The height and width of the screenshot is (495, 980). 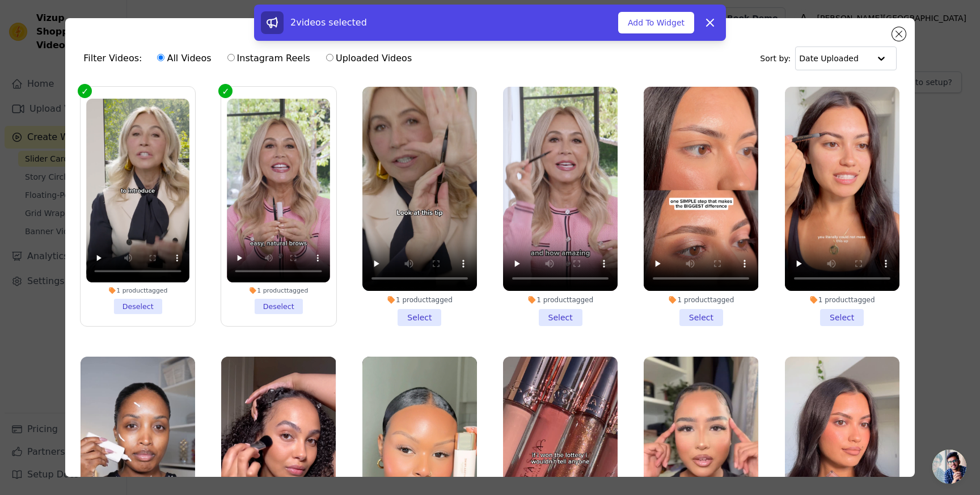 What do you see at coordinates (329, 22) in the screenshot?
I see `span: 2 videos selected` at bounding box center [329, 22].